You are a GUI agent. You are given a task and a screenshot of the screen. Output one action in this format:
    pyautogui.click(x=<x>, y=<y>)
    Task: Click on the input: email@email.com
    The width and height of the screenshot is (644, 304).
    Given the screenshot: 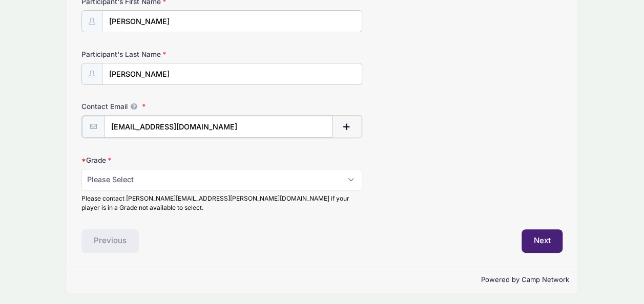 What is the action you would take?
    pyautogui.click(x=218, y=127)
    